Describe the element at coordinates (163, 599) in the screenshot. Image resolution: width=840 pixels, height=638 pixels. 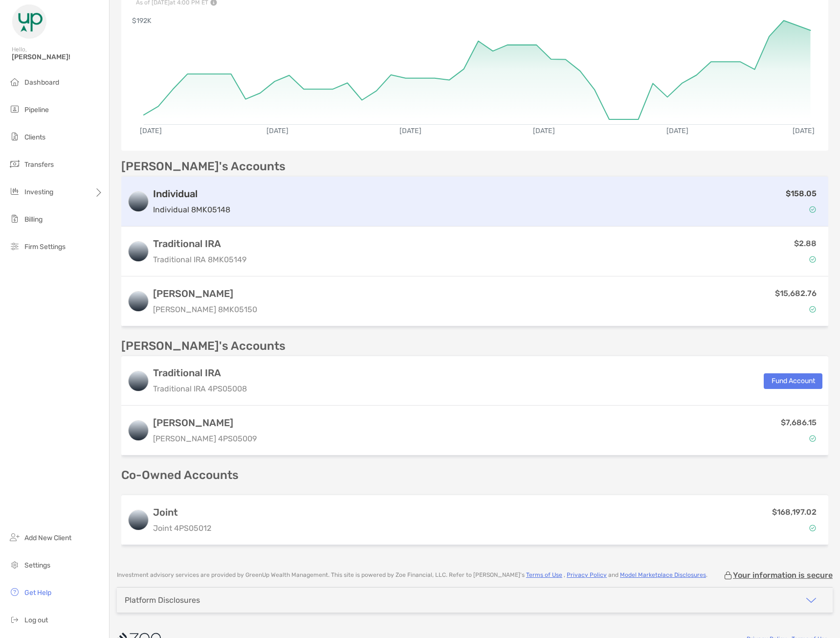
I see `div: Platform Disclosures` at that location.